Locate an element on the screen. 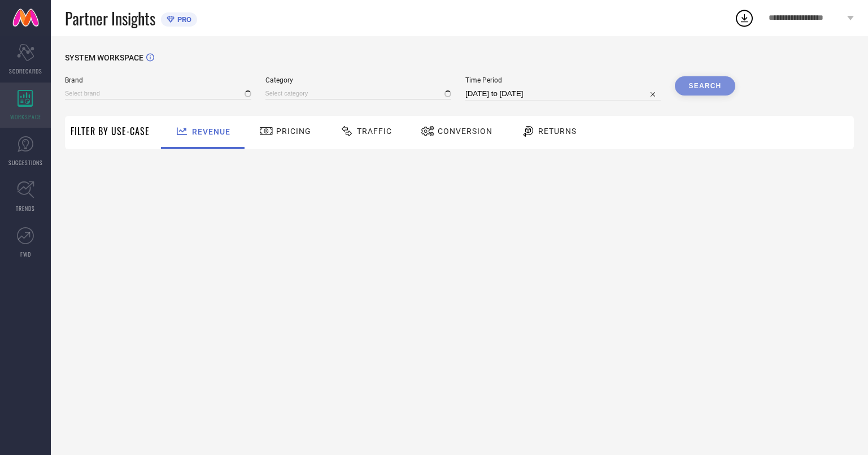  input: Select category is located at coordinates (359, 94).